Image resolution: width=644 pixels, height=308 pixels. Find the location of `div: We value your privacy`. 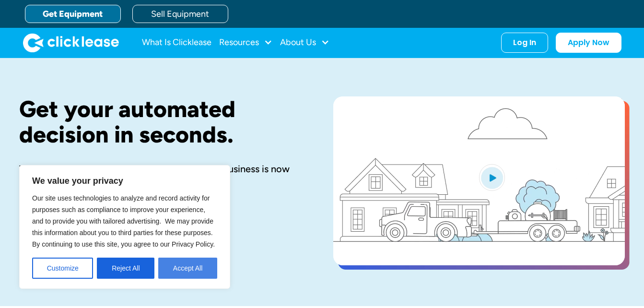

div: We value your privacy is located at coordinates (125, 227).